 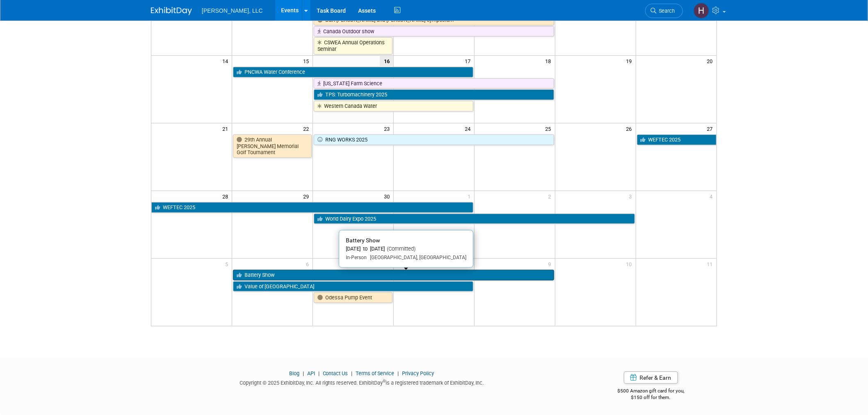 What do you see at coordinates (471, 196) in the screenshot?
I see `span: 1` at bounding box center [471, 196].